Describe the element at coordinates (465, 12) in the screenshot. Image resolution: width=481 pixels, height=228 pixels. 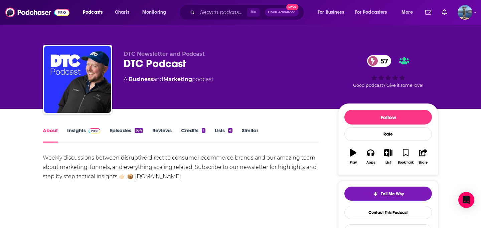
I see `button: Show profile menu` at that location.